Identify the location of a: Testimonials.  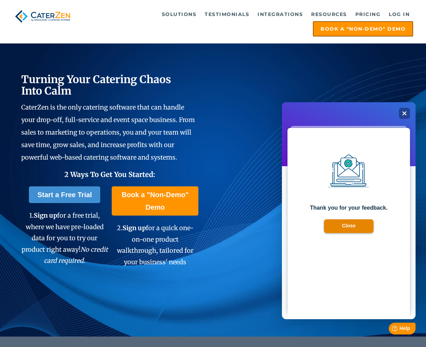
(227, 14).